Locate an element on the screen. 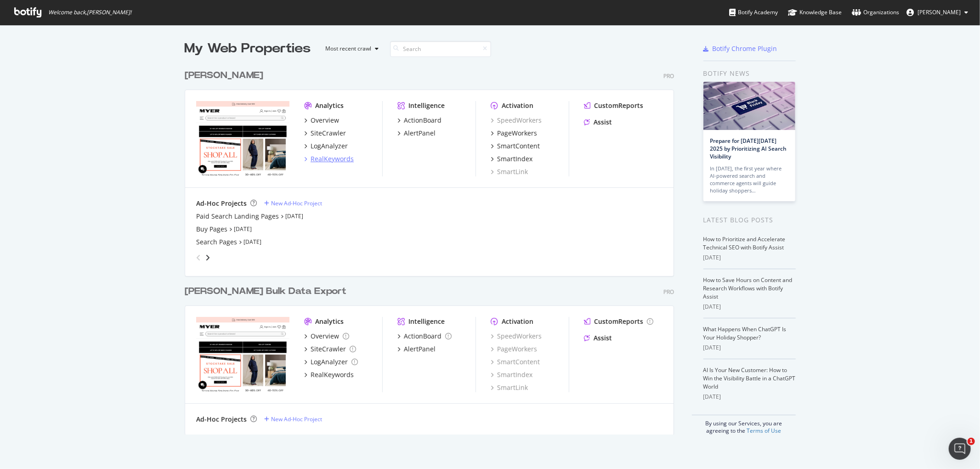 Image resolution: width=980 pixels, height=469 pixels. a: AI Is Your New Customer: How to Win the Visibility Battle in a ChatGPT World is located at coordinates (749, 378).